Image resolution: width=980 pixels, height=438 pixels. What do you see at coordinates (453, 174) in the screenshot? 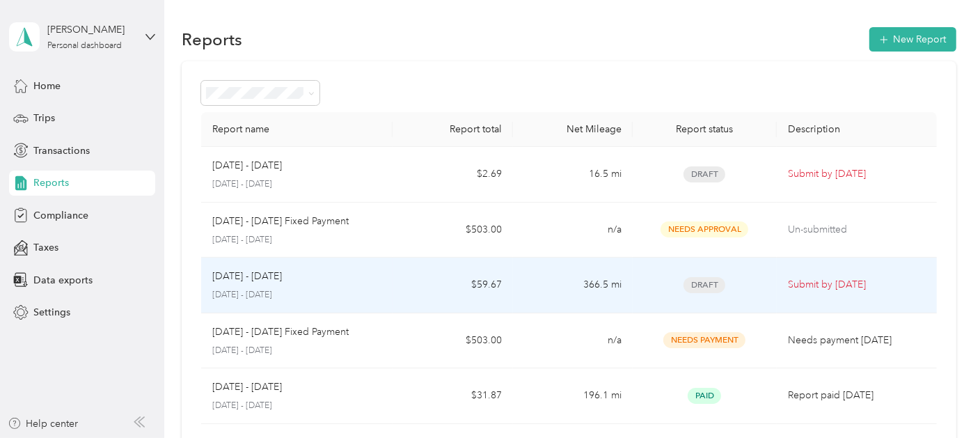
I see `td: $2.69` at bounding box center [453, 174].